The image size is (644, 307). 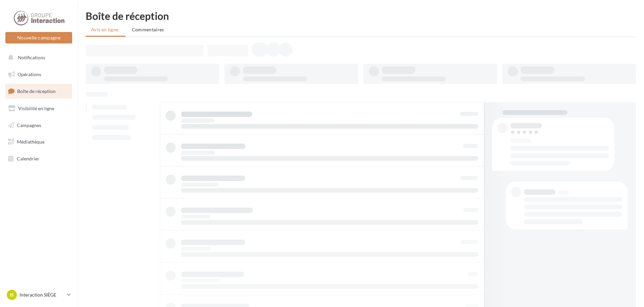 What do you see at coordinates (31, 141) in the screenshot?
I see `span: Médiathèque` at bounding box center [31, 141].